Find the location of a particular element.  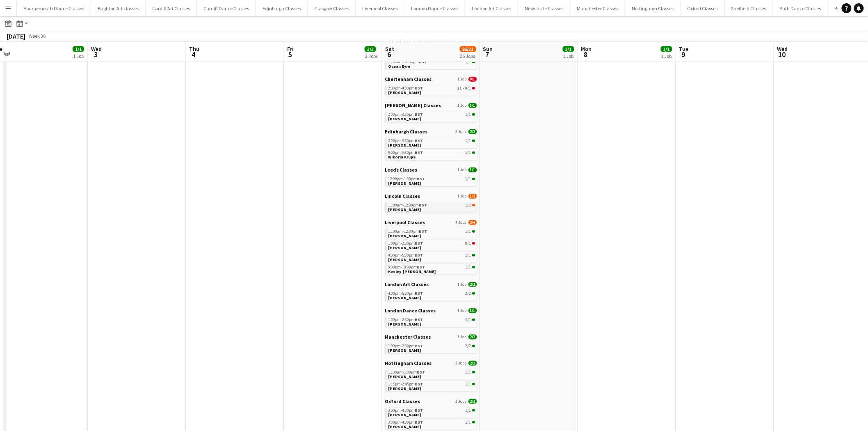

span: Wikoria Krupa is located at coordinates (402, 156).